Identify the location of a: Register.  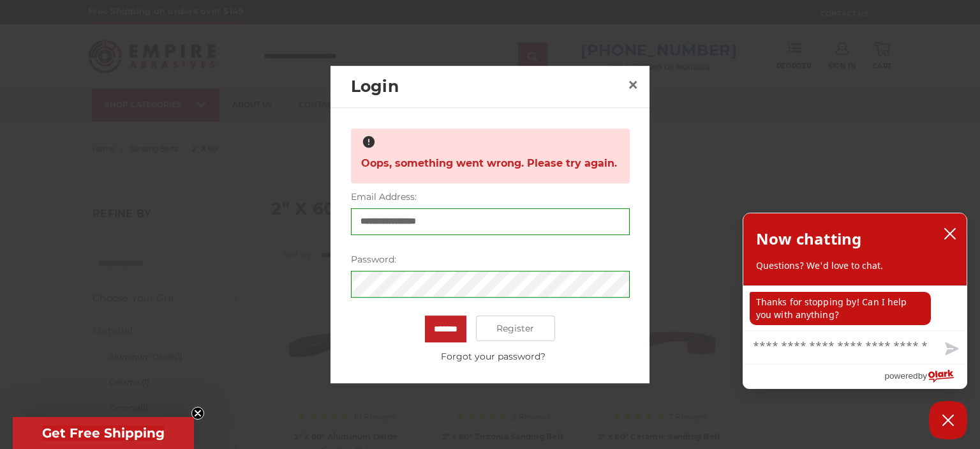
(515, 328).